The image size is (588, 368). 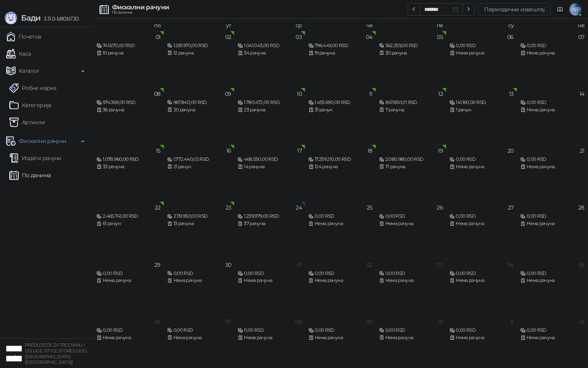 What do you see at coordinates (552, 287) in the screenshot?
I see `td: 2025-10-05` at bounding box center [552, 287].